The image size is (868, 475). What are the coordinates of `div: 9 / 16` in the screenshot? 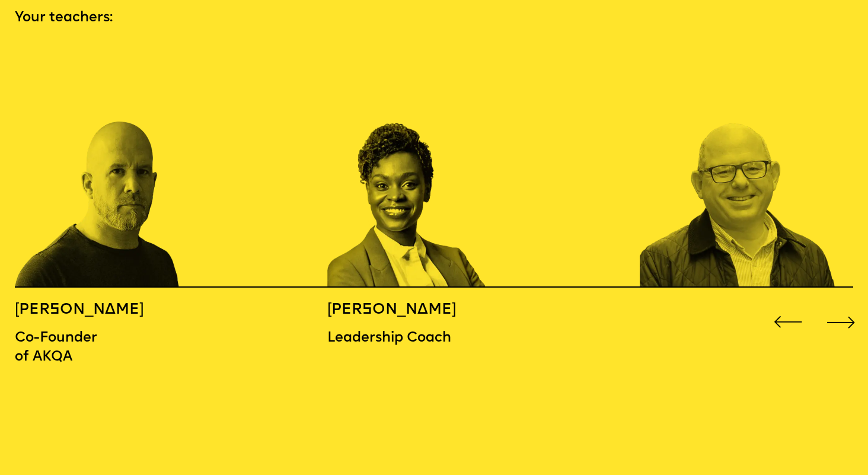 It's located at (743, 166).